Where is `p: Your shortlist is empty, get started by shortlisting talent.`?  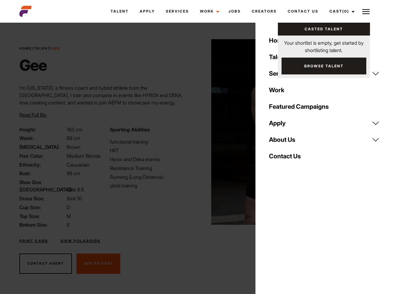 p: Your shortlist is empty, get started by shortlisting talent. is located at coordinates (324, 45).